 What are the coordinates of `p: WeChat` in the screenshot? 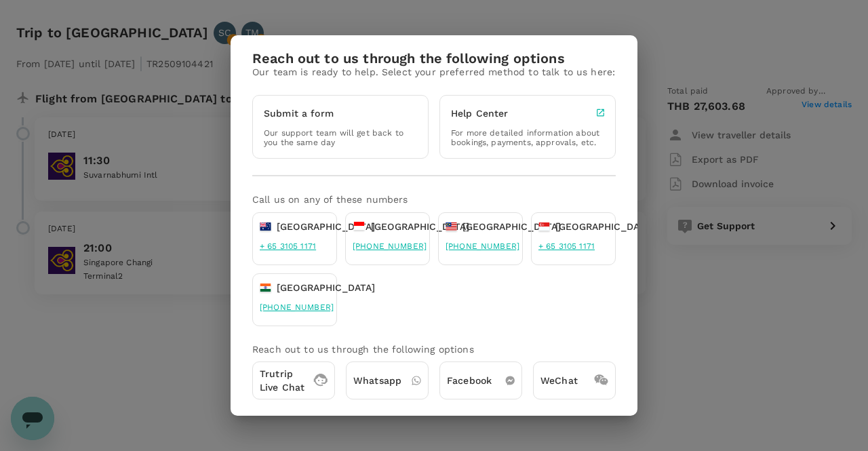 It's located at (559, 381).